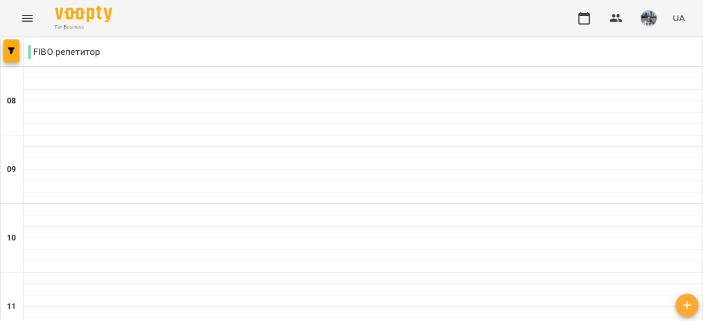 The image size is (703, 321). What do you see at coordinates (678, 18) in the screenshot?
I see `span: UA` at bounding box center [678, 18].